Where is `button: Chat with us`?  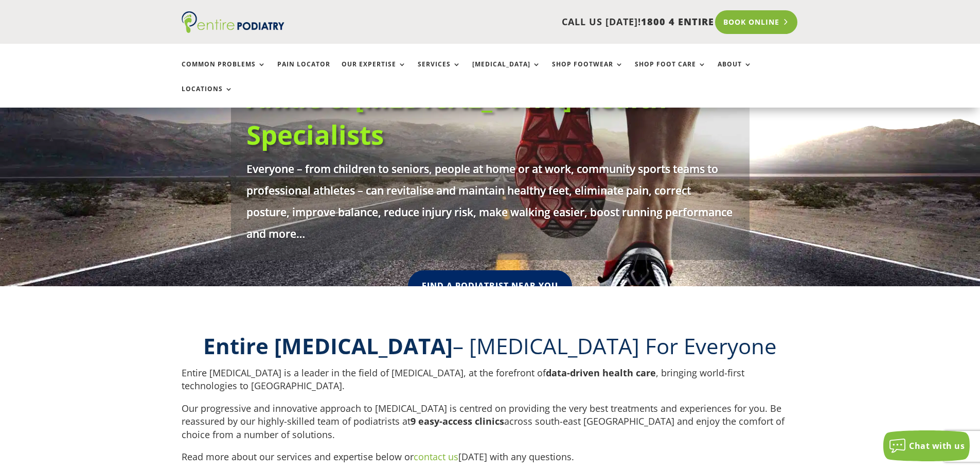 button: Chat with us is located at coordinates (926, 446).